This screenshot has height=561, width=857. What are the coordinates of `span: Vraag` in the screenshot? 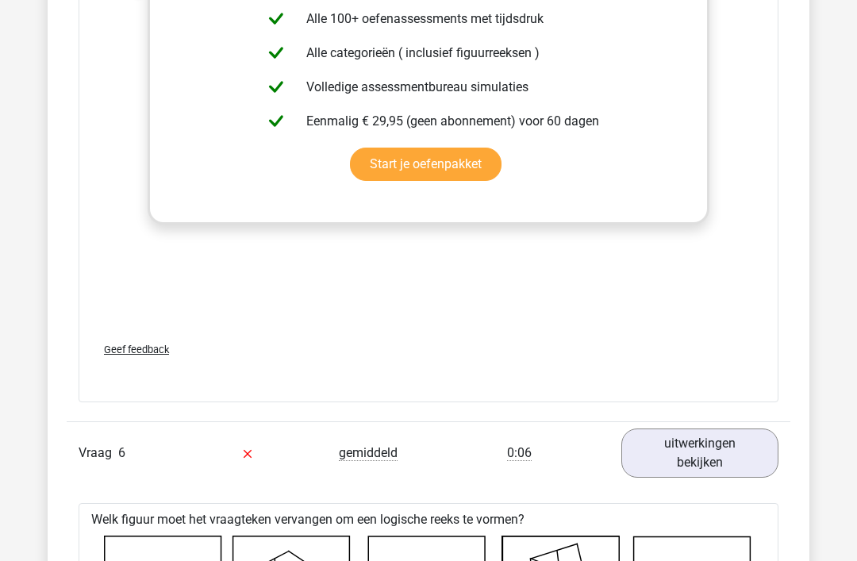 It's located at (98, 453).